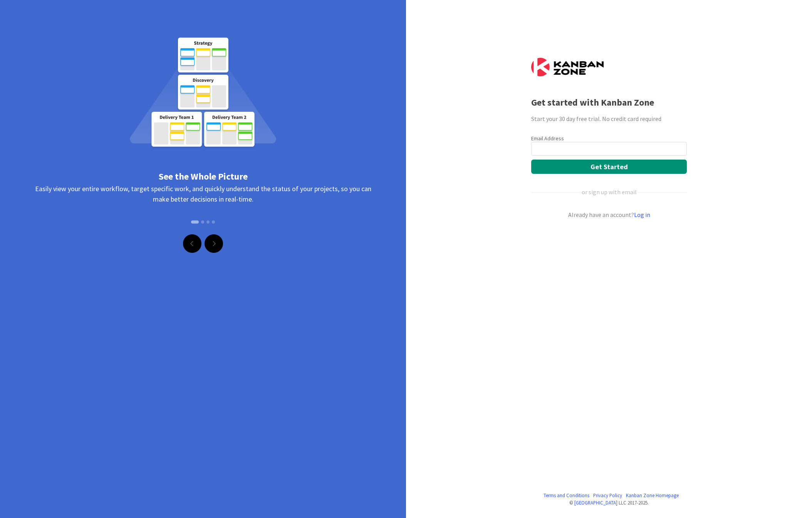  I want to click on a: Privacy Policy, so click(607, 495).